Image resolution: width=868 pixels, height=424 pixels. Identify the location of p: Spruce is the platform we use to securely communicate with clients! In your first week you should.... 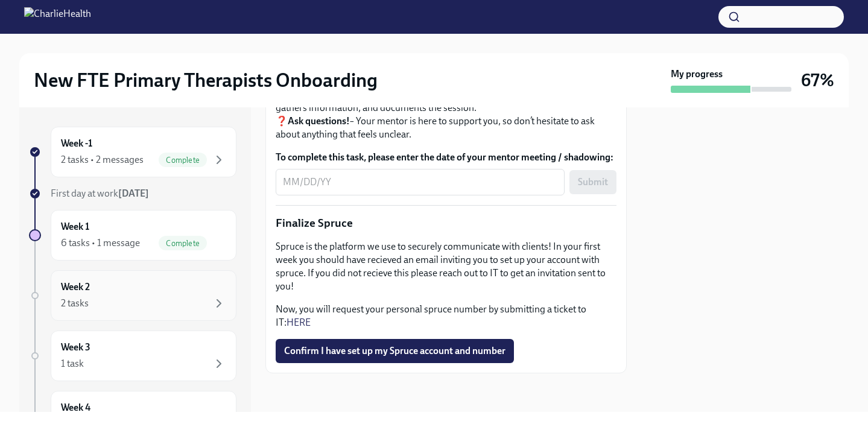
(445, 266).